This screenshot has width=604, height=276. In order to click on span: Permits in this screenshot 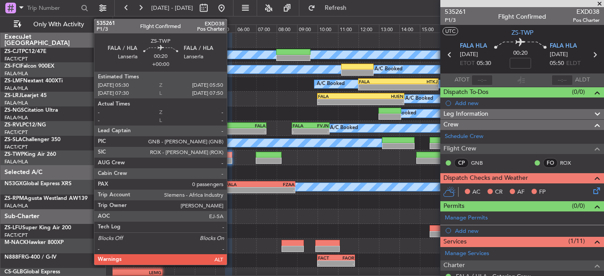, I will do `click(454, 206)`.